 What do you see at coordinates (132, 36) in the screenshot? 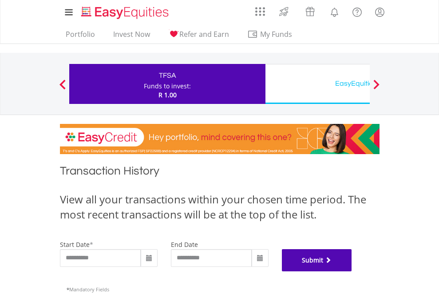
I see `a: Invest Now` at bounding box center [132, 36].